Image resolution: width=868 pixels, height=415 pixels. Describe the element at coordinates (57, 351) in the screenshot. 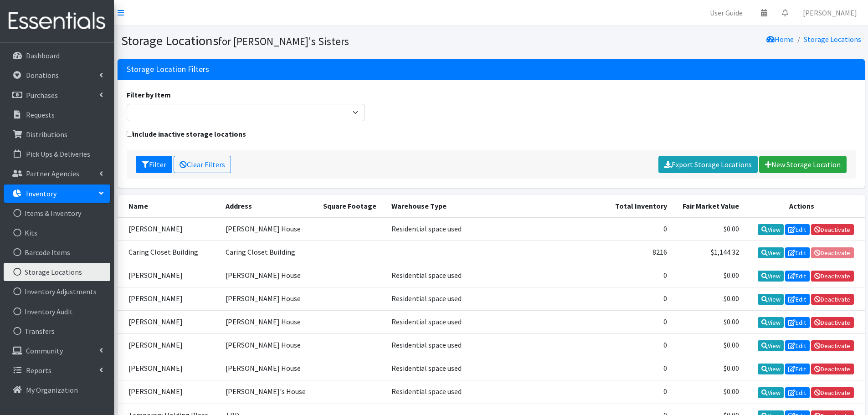

I see `a: Community` at that location.